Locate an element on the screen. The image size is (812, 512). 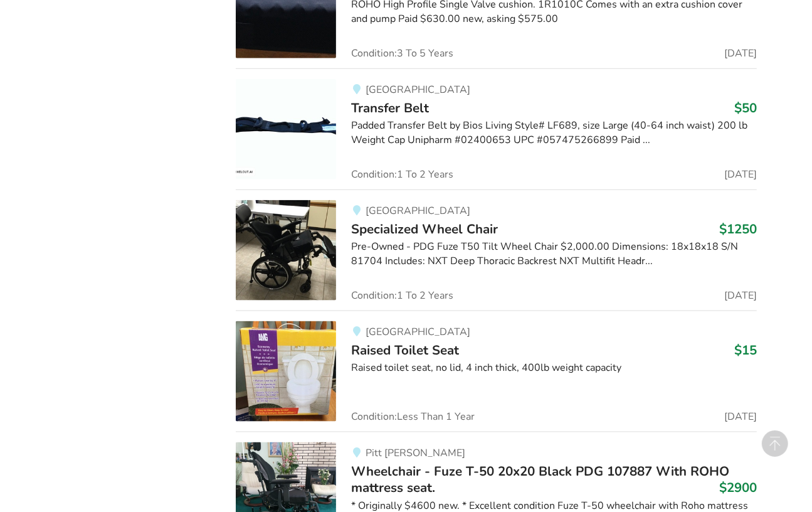
h3: $15 is located at coordinates (745, 350).